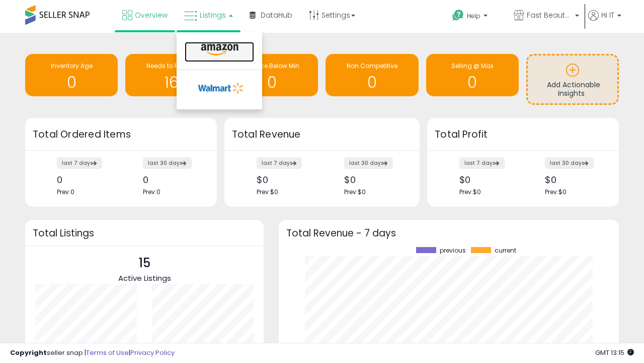 The width and height of the screenshot is (644, 363). I want to click on span: Overview, so click(151, 15).